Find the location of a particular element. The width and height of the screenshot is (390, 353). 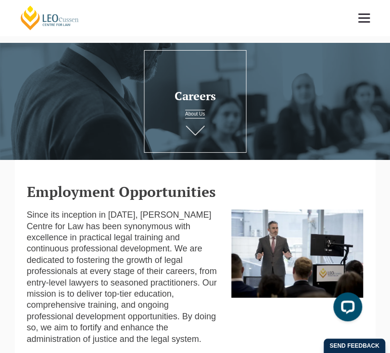

h2: Employment Opportunities is located at coordinates (195, 192).